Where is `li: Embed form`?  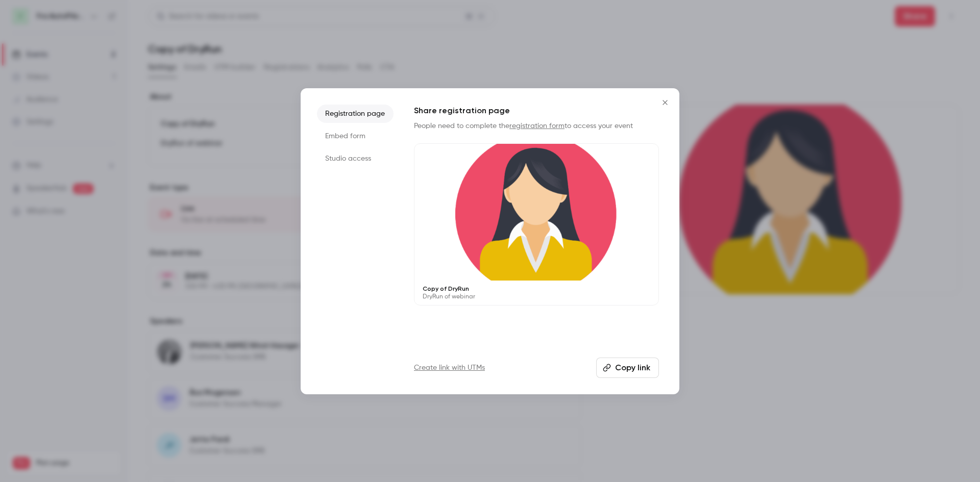 li: Embed form is located at coordinates (355, 136).